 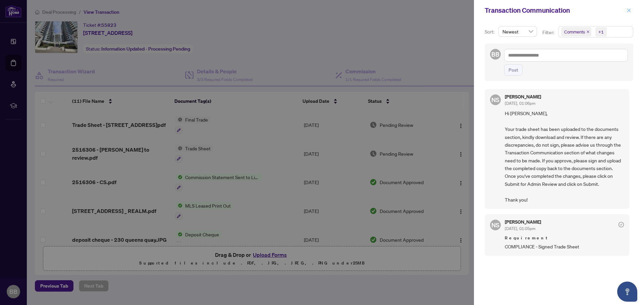 I want to click on span: Newest, so click(x=518, y=31).